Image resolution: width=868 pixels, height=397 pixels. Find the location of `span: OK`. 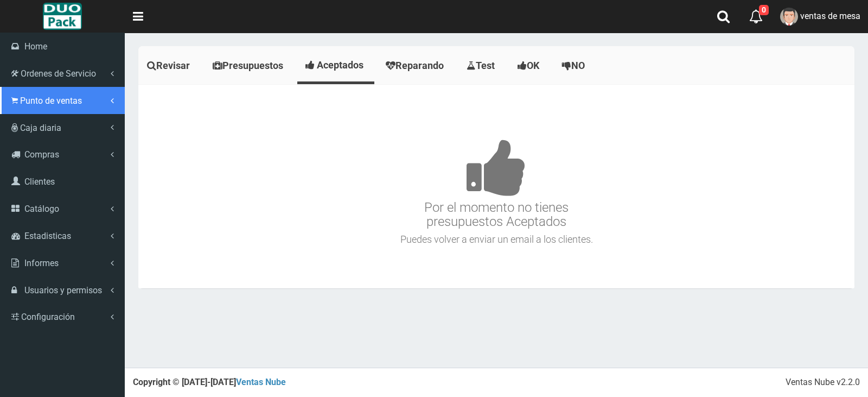

span: OK is located at coordinates (533, 65).